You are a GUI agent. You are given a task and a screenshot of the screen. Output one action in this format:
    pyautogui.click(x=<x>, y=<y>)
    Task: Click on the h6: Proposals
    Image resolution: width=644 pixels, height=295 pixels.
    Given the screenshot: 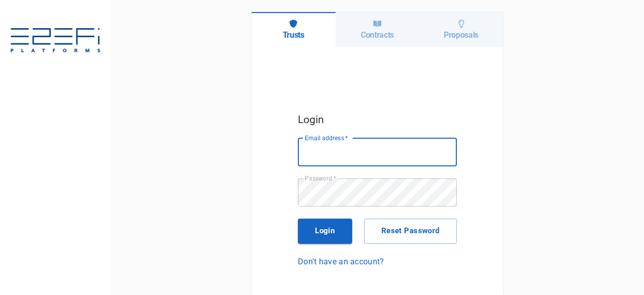 What is the action you would take?
    pyautogui.click(x=461, y=35)
    